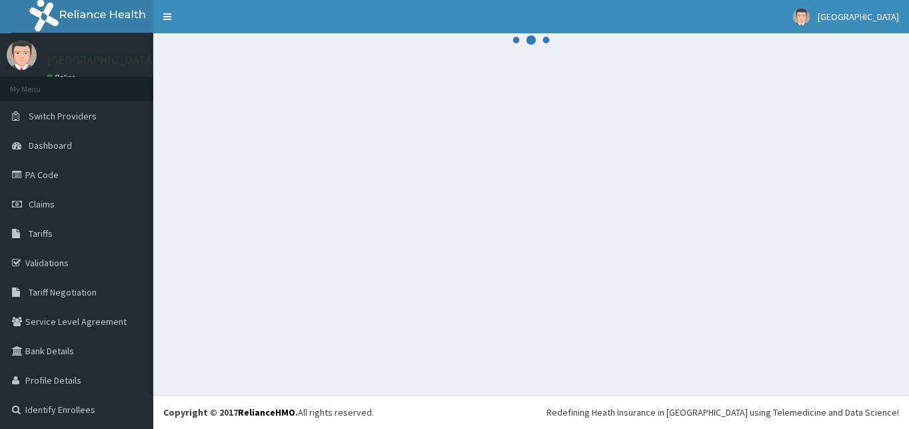  What do you see at coordinates (50, 145) in the screenshot?
I see `span: Dashboard` at bounding box center [50, 145].